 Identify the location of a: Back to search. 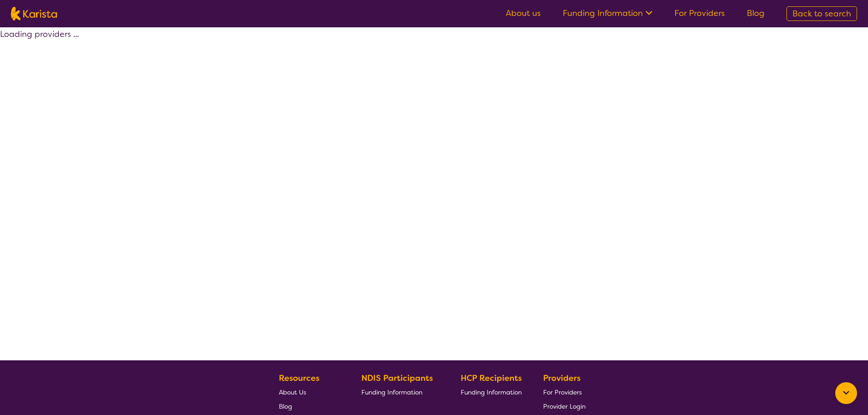
(821, 14).